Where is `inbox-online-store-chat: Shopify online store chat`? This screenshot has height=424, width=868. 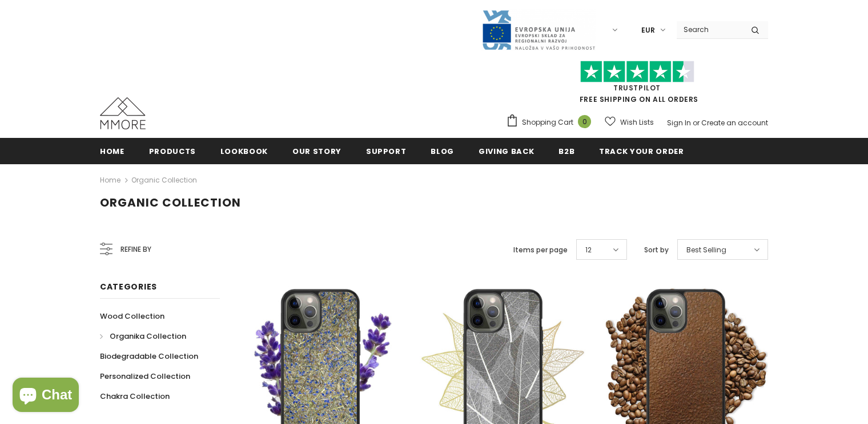 inbox-online-store-chat: Shopify online store chat is located at coordinates (46, 396).